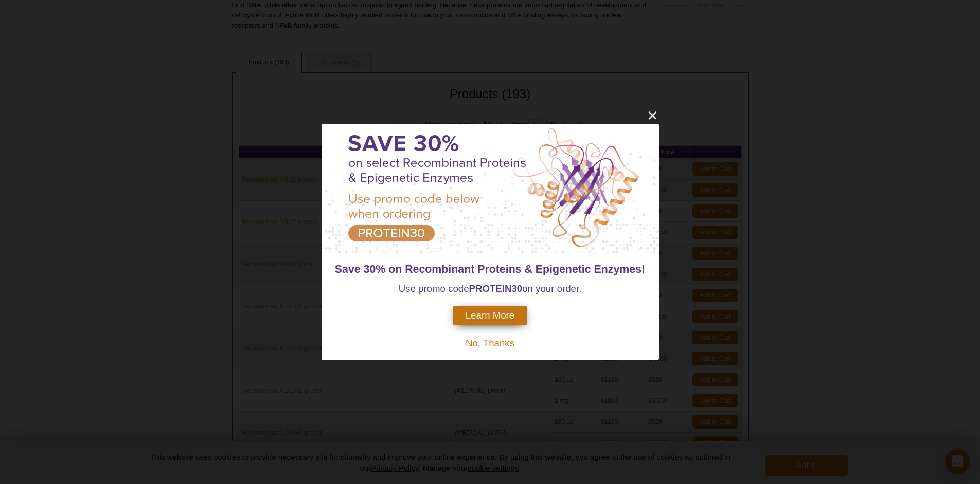 The width and height of the screenshot is (980, 484). Describe the element at coordinates (490, 343) in the screenshot. I see `span: No, Thanks` at that location.